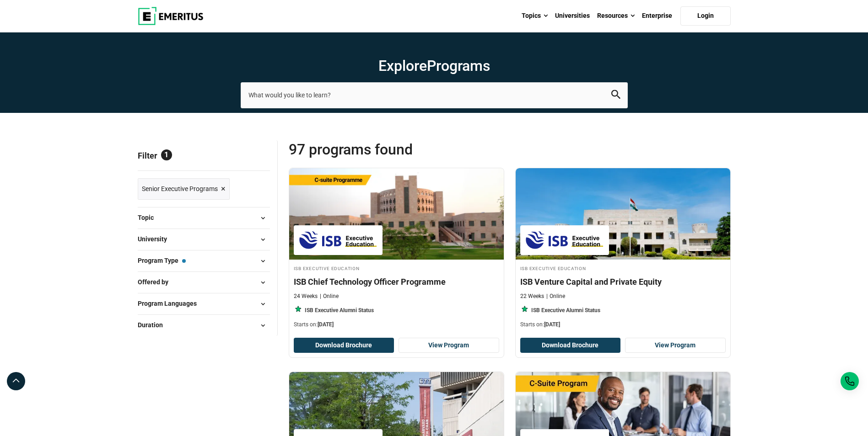 The height and width of the screenshot is (436, 868). I want to click on button: search, so click(616, 95).